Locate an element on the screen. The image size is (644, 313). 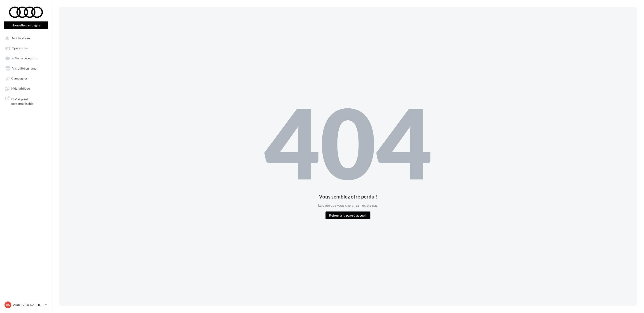
div: La page que vous cherchez n'existe pas. is located at coordinates (348, 206).